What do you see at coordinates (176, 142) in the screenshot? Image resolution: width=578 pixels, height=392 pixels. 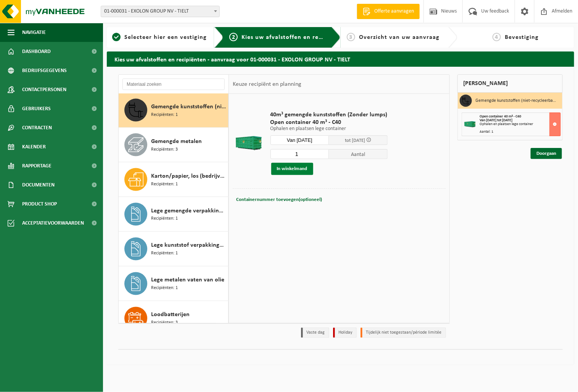 I see `span: Gemengde metalen` at bounding box center [176, 142].